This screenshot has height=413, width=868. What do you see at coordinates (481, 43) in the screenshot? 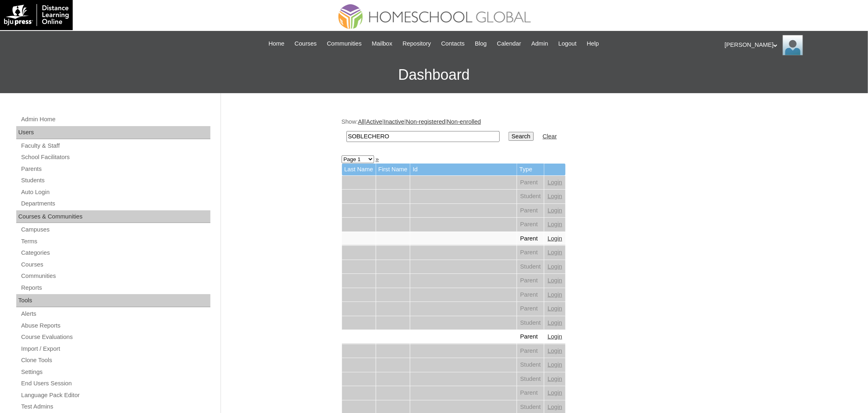
I see `span: Blog` at bounding box center [481, 43].